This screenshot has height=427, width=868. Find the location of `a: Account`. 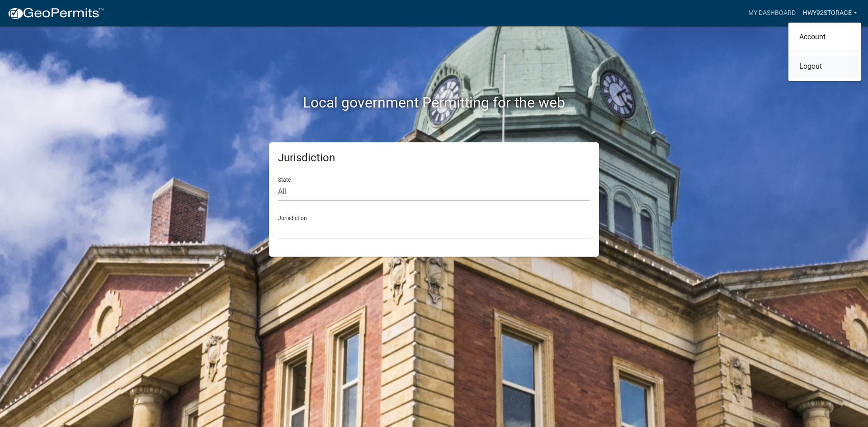

a: Account is located at coordinates (824, 37).